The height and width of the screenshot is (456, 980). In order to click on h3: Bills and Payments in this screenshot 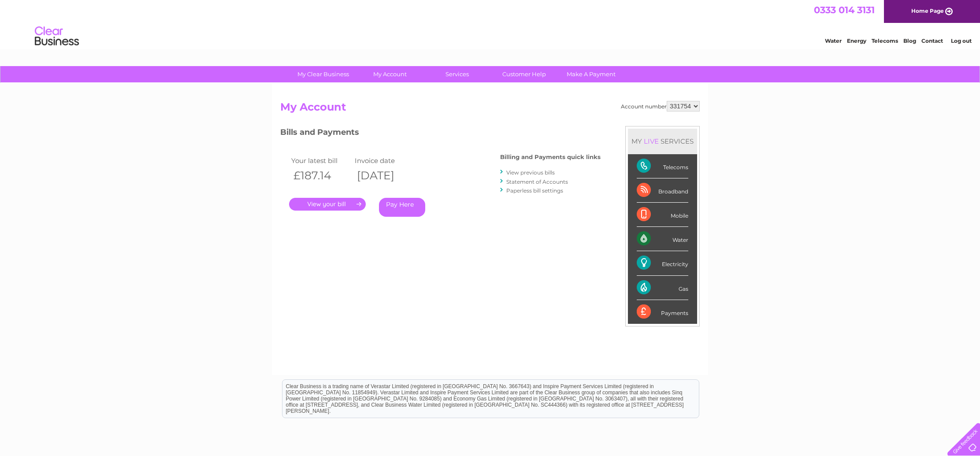, I will do `click(440, 133)`.